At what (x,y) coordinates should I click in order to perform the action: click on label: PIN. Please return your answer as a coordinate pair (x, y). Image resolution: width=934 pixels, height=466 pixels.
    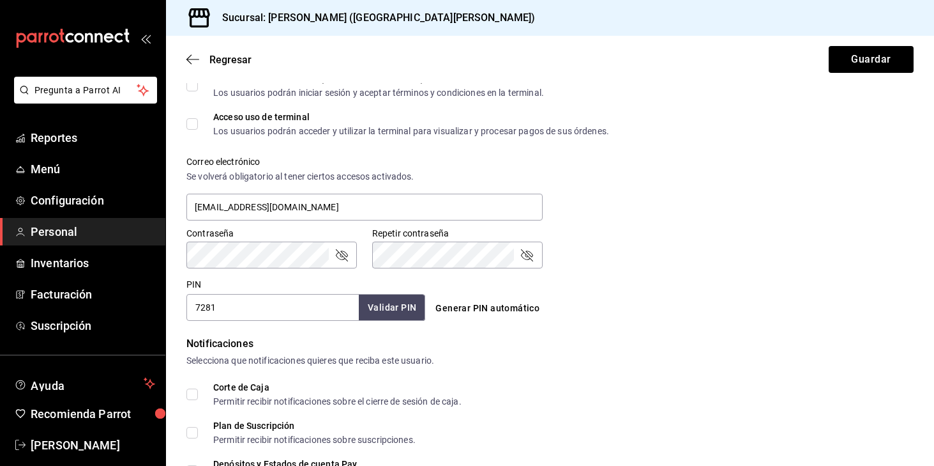
    Looking at the image, I should click on (193, 284).